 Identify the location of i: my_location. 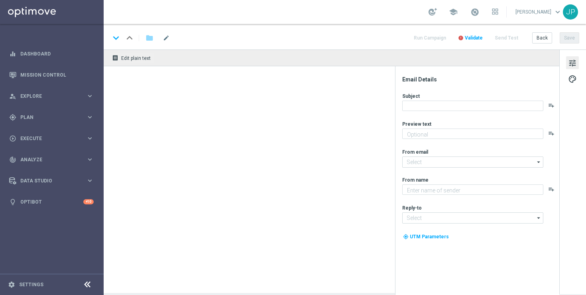
(406, 237).